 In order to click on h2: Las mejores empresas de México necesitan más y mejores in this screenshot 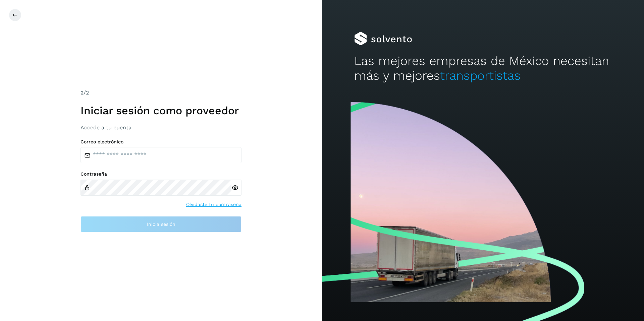, I will do `click(483, 69)`.